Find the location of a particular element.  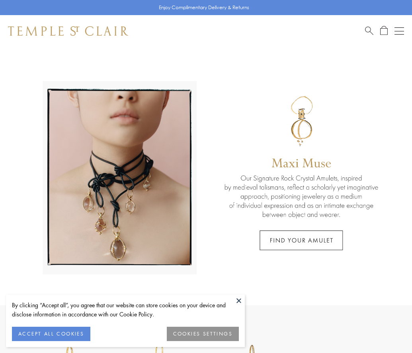

img: Temple St. Clair is located at coordinates (68, 31).